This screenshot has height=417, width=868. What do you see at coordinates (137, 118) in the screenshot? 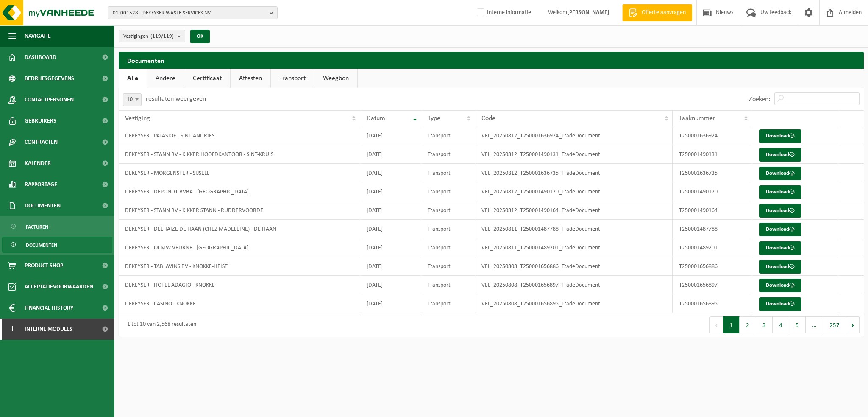
I see `span: Vestiging` at bounding box center [137, 118].